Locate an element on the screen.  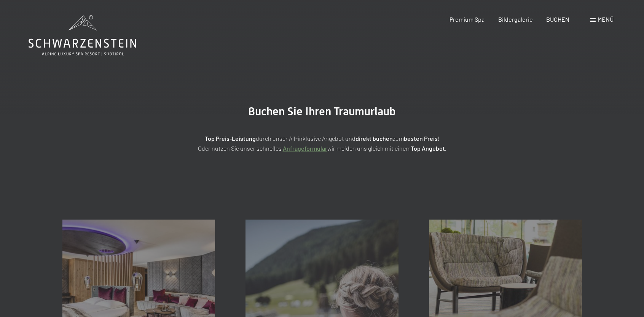
strong: Top Angebot. is located at coordinates (429, 148).